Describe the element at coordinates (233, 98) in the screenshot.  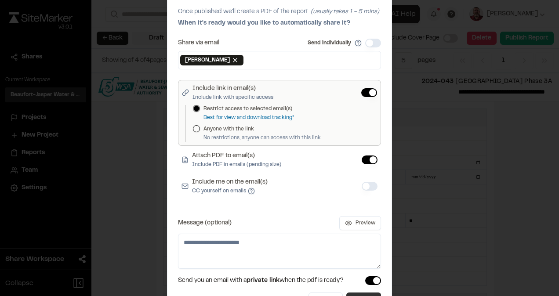
I see `p: Include link with specific access` at that location.